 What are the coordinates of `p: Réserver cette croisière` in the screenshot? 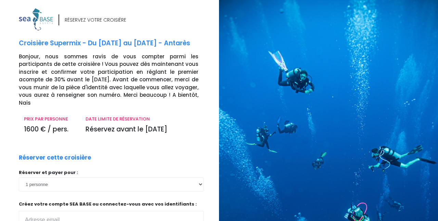 It's located at (55, 158).